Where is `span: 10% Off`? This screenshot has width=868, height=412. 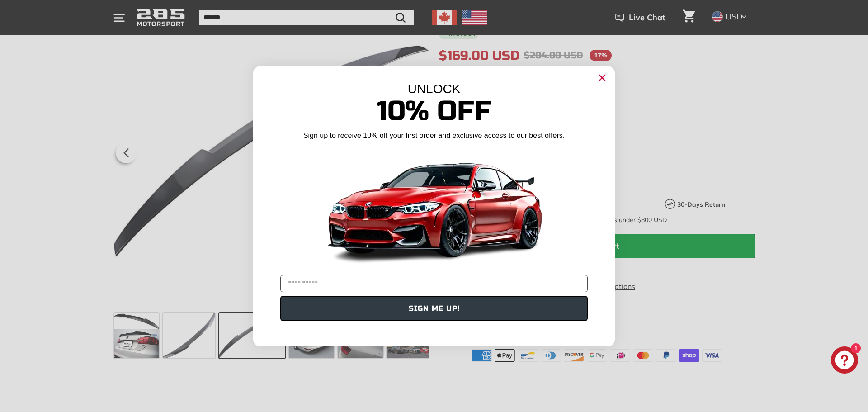 span: 10% Off is located at coordinates (434, 111).